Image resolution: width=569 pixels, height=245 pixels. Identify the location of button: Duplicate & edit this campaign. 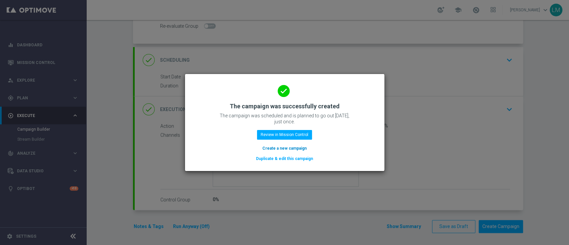
(284, 159).